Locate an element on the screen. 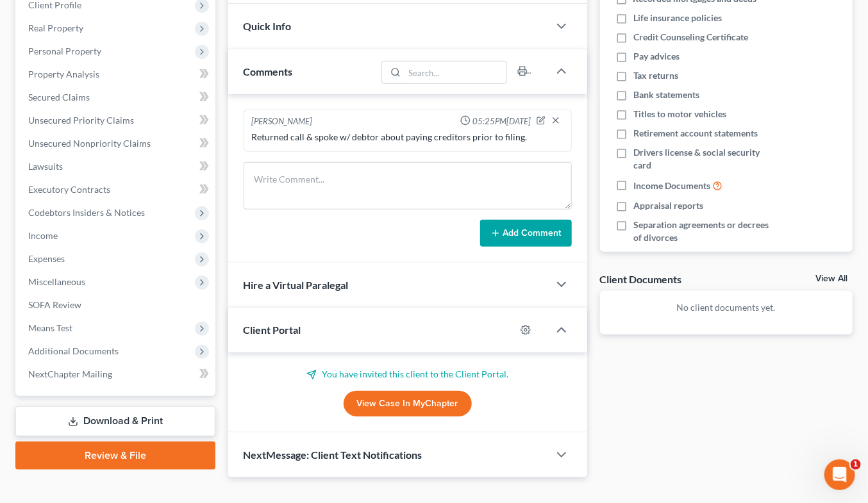 The height and width of the screenshot is (503, 868). span: Life insurance policies is located at coordinates (677, 18).